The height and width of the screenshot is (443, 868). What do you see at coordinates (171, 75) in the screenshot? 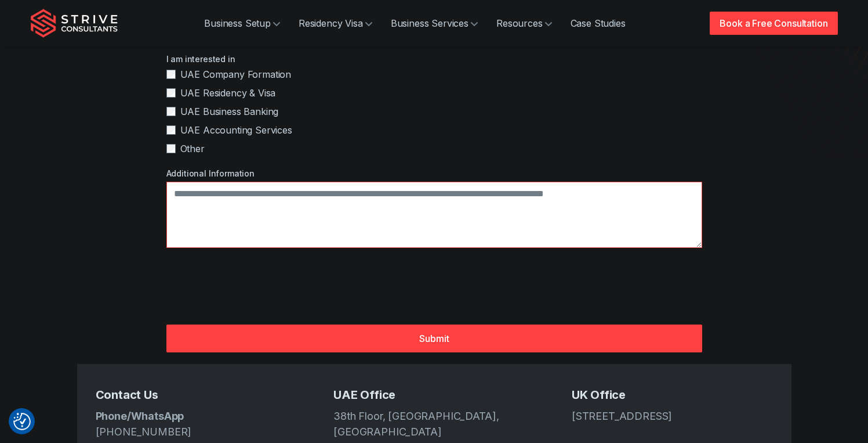
I see `input: UAE Company Formation` at bounding box center [171, 75].